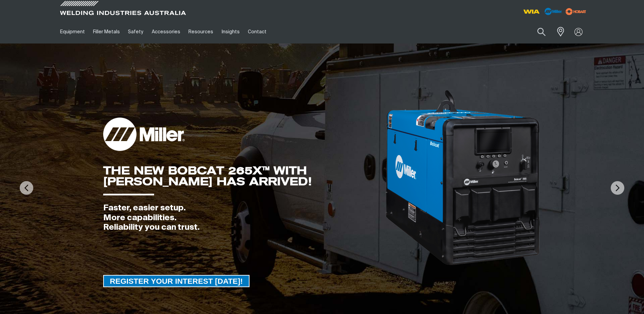 This screenshot has width=644, height=314. I want to click on a: Contact, so click(257, 31).